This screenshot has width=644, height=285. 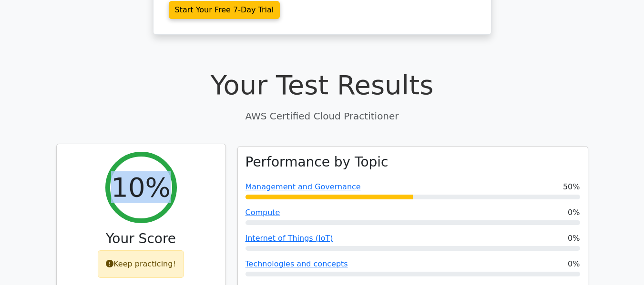 I want to click on a: Compute, so click(x=262, y=213).